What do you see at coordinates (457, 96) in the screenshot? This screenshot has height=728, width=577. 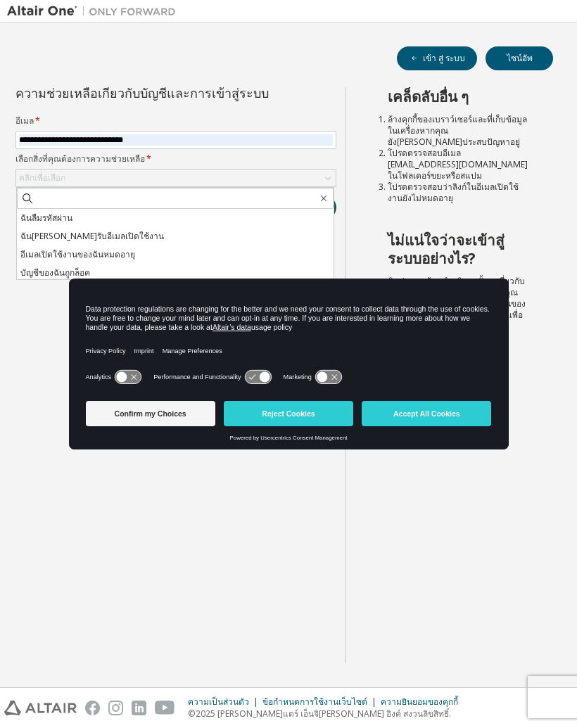 I see `h2: เคล็ดลับอื่น ๆ` at bounding box center [457, 96].